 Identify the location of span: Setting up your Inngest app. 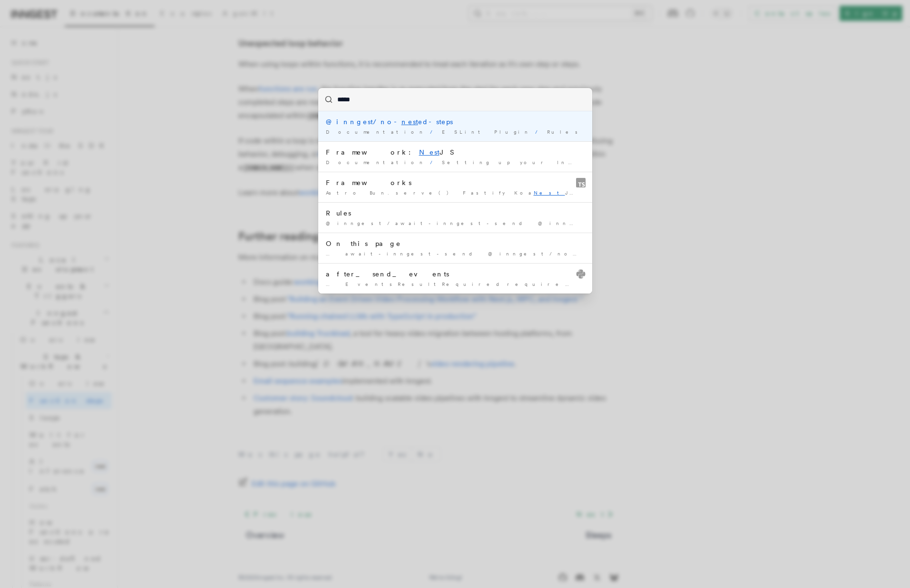
(535, 162).